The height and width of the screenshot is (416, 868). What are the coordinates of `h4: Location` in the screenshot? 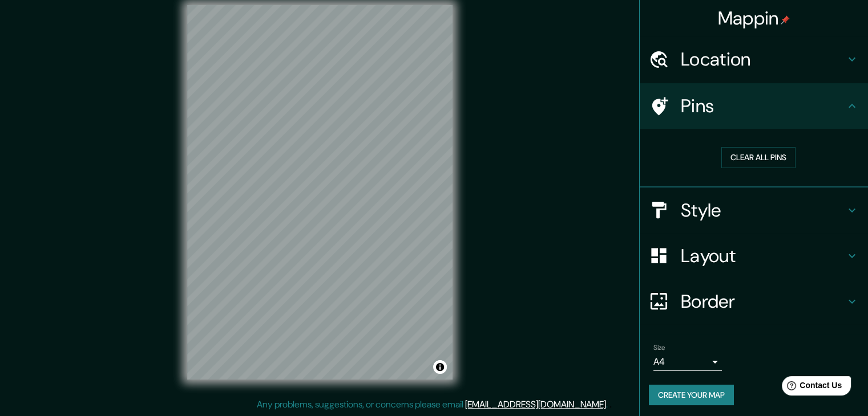 It's located at (763, 59).